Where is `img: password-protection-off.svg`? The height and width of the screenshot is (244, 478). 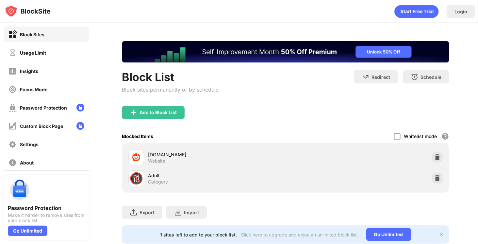 img: password-protection-off.svg is located at coordinates (12, 108).